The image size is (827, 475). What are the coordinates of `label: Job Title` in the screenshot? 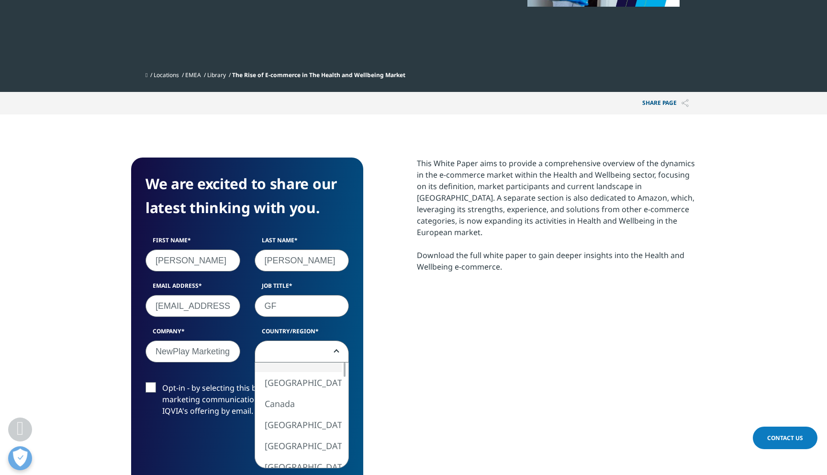 It's located at (302, 288).